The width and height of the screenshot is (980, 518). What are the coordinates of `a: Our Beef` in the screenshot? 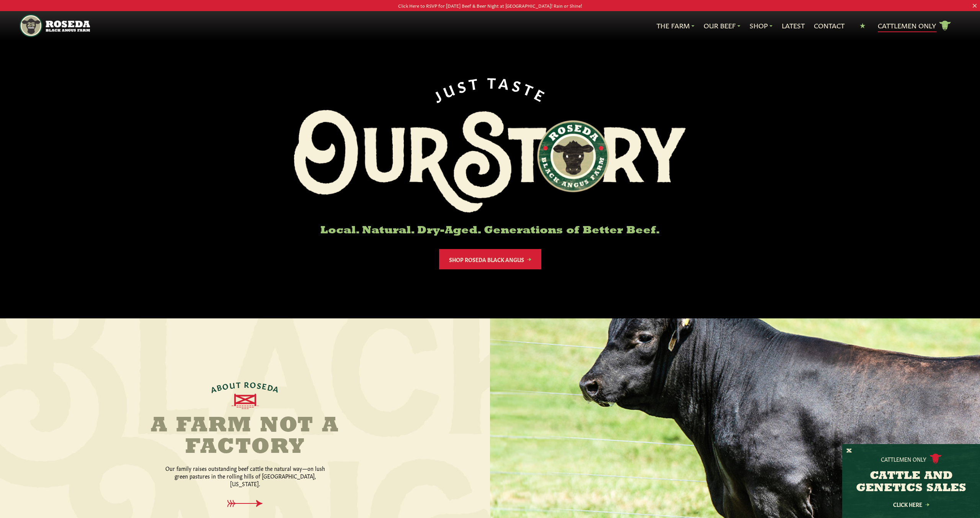 It's located at (722, 25).